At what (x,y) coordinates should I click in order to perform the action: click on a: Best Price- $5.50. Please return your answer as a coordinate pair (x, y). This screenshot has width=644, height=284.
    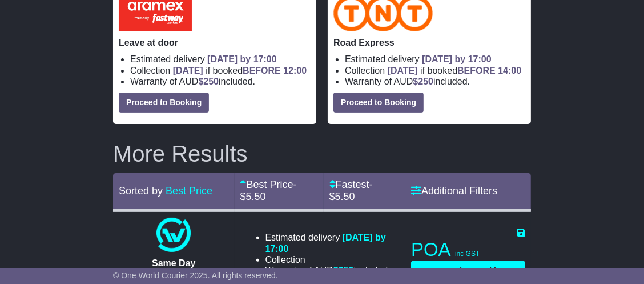
    Looking at the image, I should click on (268, 191).